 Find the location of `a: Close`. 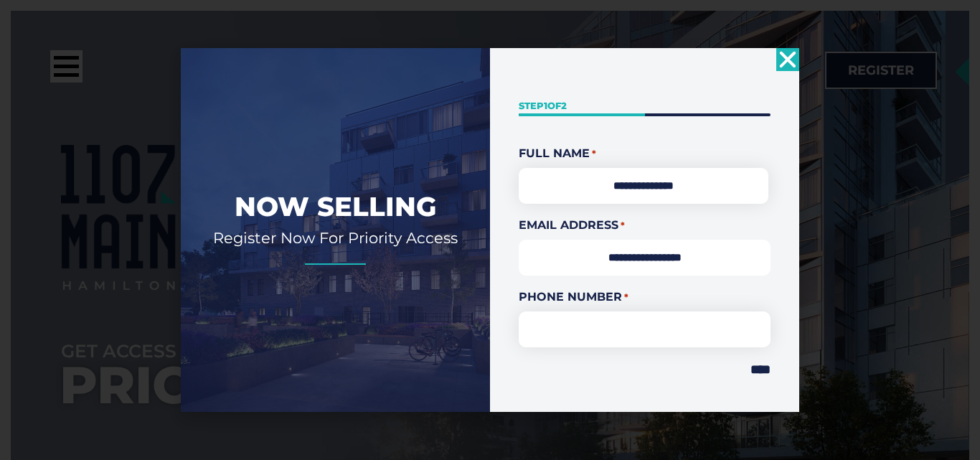

a: Close is located at coordinates (788, 60).